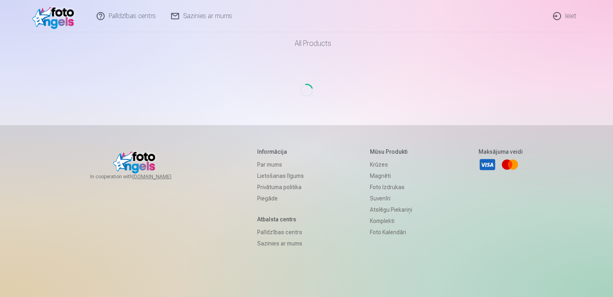 The image size is (613, 297). I want to click on h5: Informācija, so click(280, 152).